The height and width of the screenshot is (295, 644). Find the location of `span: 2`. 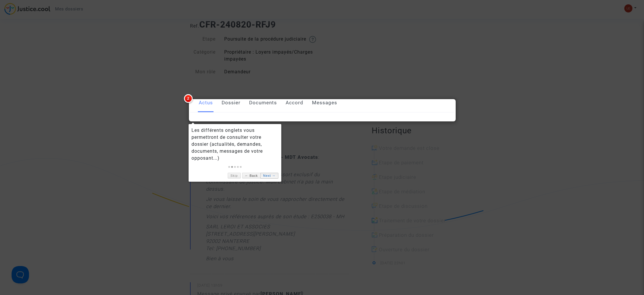

span: 2 is located at coordinates (189, 98).